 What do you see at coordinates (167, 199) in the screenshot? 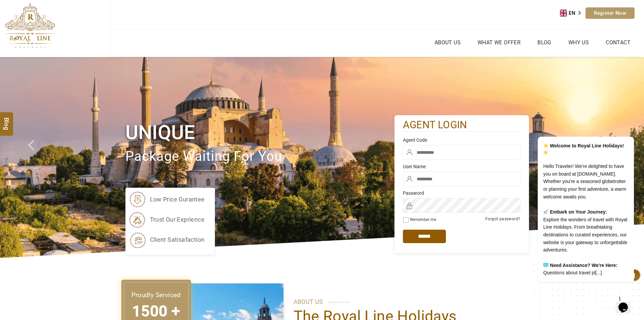
I see `li: low price gurantee` at bounding box center [167, 199].